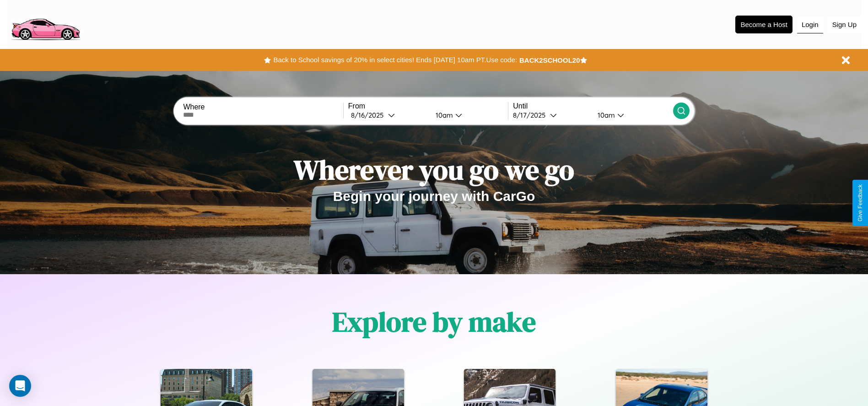  What do you see at coordinates (370, 115) in the screenshot?
I see `div: 8 / 16 / 2025` at bounding box center [370, 115].